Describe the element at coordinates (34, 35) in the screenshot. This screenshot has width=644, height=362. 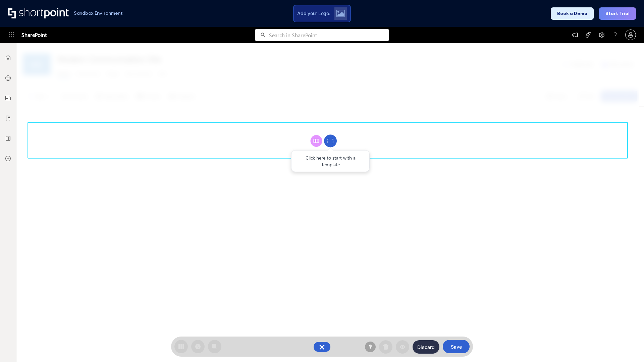
I see `span: SharePoint` at that location.